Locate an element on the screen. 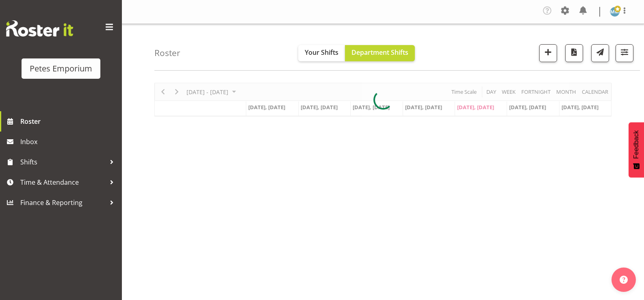 Image resolution: width=644 pixels, height=300 pixels. span: Finance & Reporting is located at coordinates (63, 202).